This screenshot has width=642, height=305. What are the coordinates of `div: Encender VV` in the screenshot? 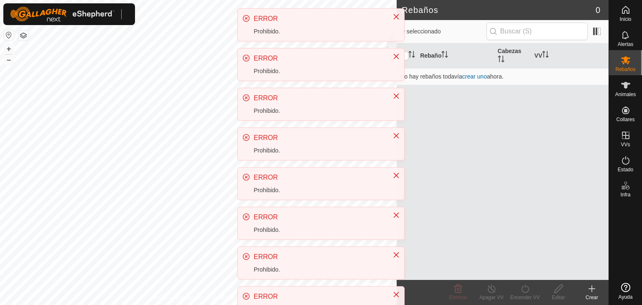 It's located at (525, 297).